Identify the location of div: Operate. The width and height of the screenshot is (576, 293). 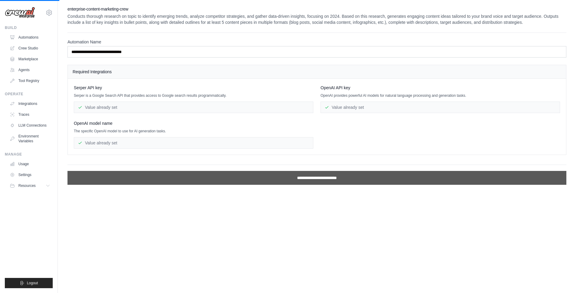
(29, 94).